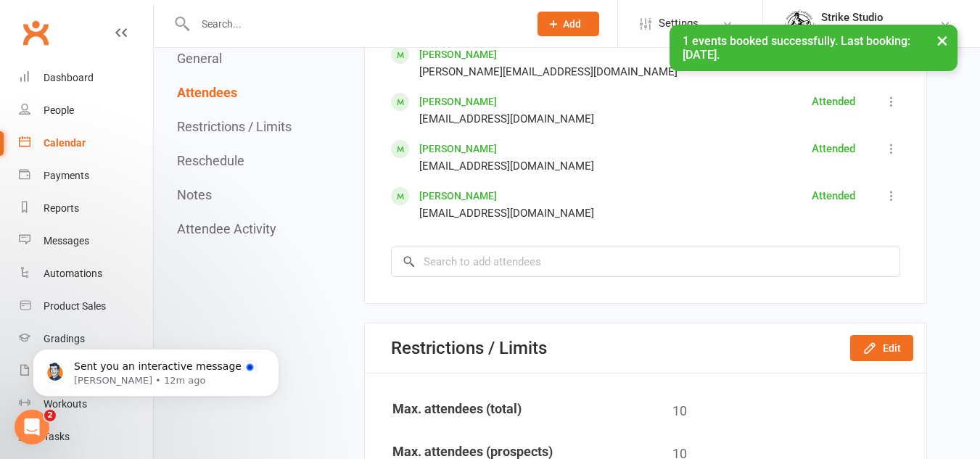  Describe the element at coordinates (786, 411) in the screenshot. I see `td: 10` at that location.